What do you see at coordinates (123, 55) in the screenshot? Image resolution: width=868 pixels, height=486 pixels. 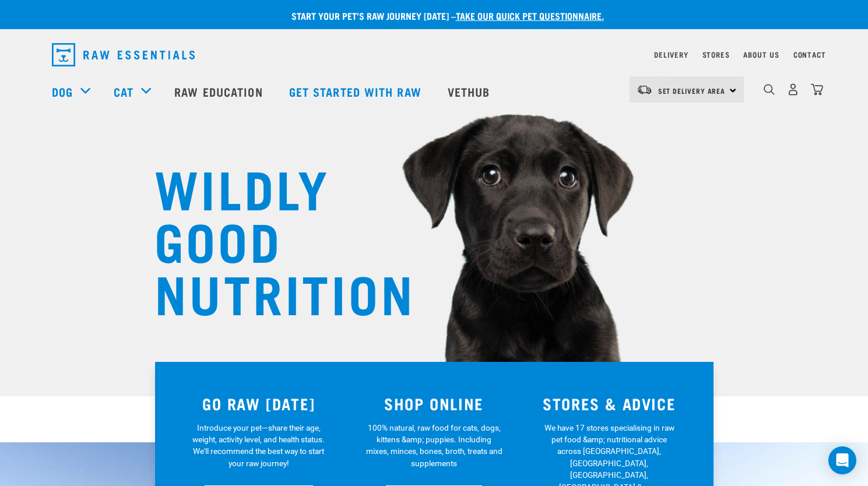 I see `img: Raw Essentials Logo` at bounding box center [123, 55].